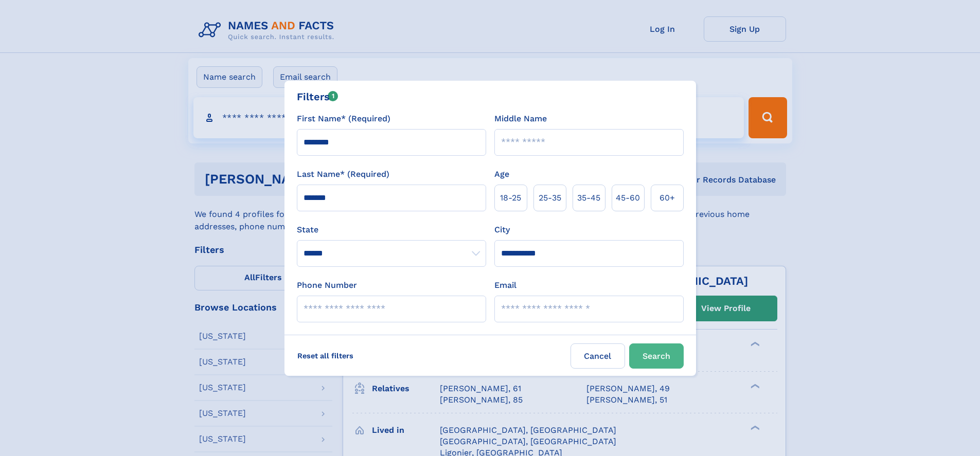 The width and height of the screenshot is (980, 456). Describe the element at coordinates (510, 198) in the screenshot. I see `span: 18‑25` at that location.